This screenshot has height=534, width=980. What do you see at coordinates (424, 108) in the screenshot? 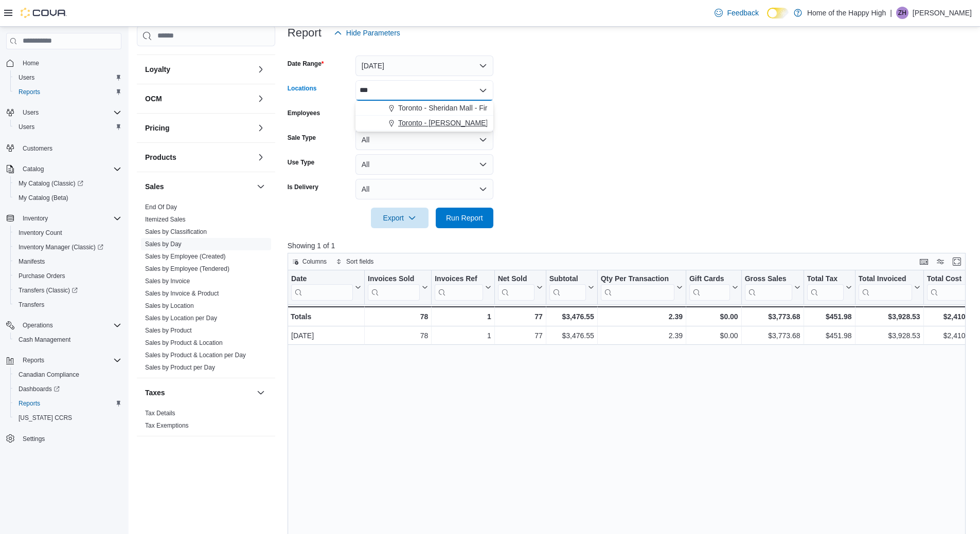
I see `button: Toronto - Sheridan Mall - Fire & Flower` at bounding box center [424, 108].